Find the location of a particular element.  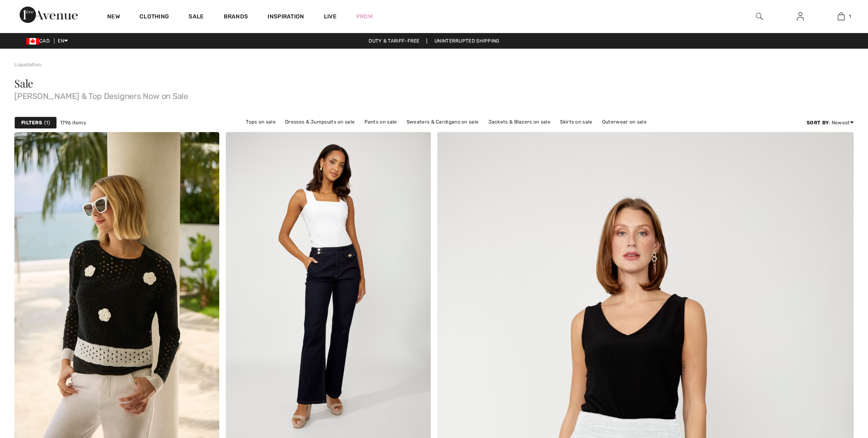

strong: Sort By is located at coordinates (818, 123).